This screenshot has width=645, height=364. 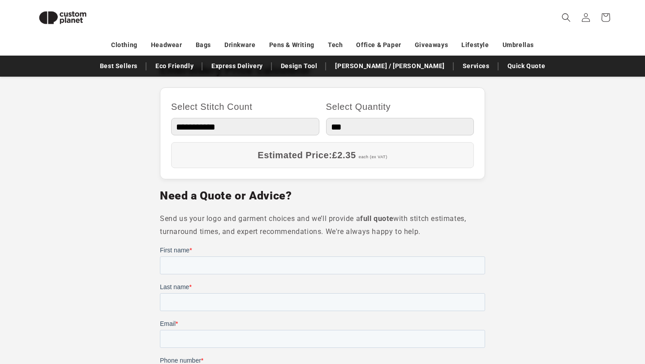 What do you see at coordinates (299, 66) in the screenshot?
I see `a: Design Tool` at bounding box center [299, 66].